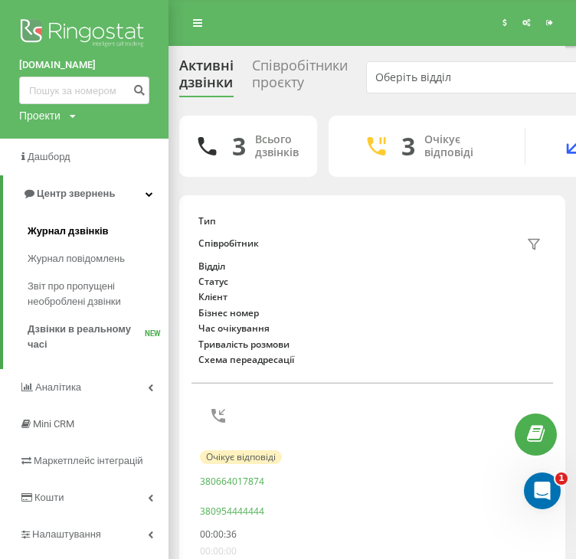 This screenshot has width=576, height=559. I want to click on div: Тип, so click(372, 221).